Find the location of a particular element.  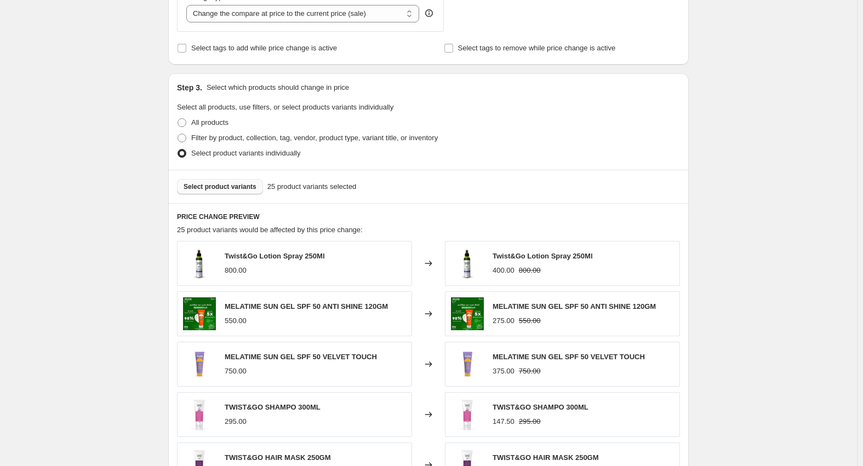

div: 800.00 is located at coordinates (236, 271).